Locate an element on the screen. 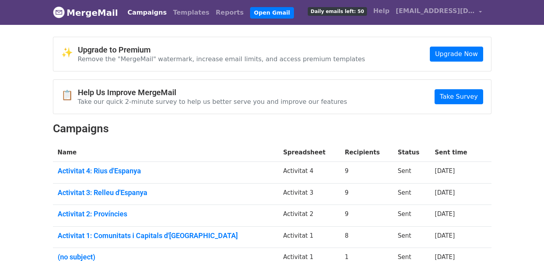  a: Daily emails left: 50 is located at coordinates (337, 11).